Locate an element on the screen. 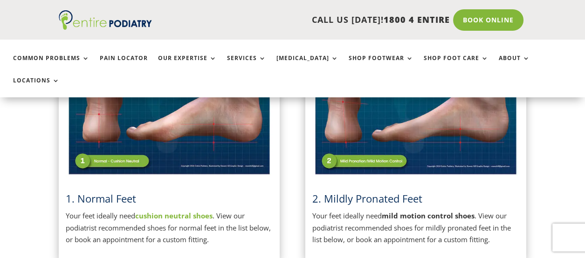 The width and height of the screenshot is (585, 258). a: Entire Podiatry is located at coordinates (105, 27).